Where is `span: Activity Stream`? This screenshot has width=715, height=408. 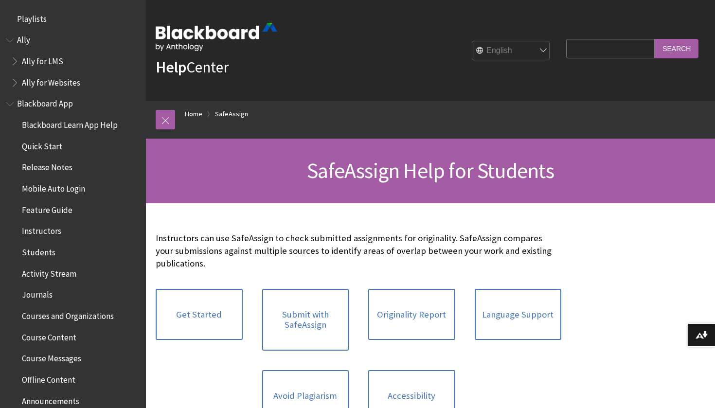
span: Activity Stream is located at coordinates (49, 272).